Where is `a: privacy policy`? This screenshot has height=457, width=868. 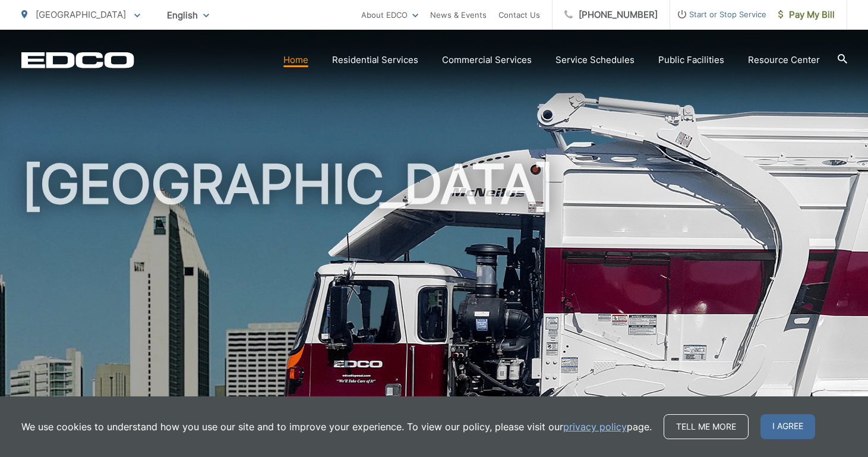 a: privacy policy is located at coordinates (594, 427).